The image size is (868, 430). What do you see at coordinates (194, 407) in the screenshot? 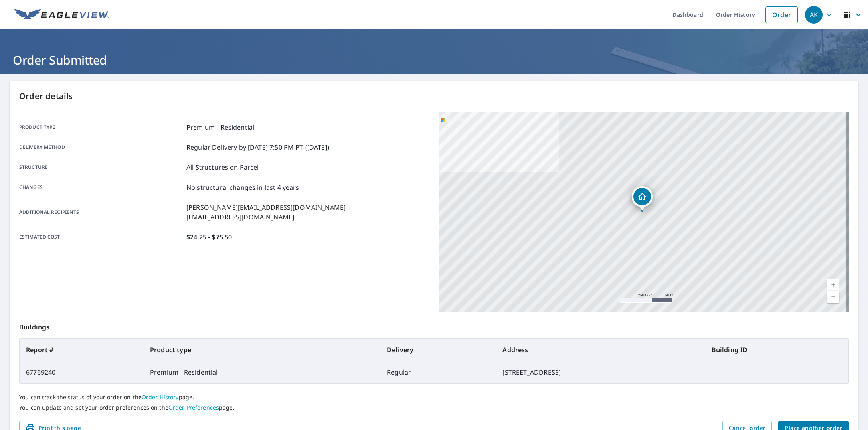
I see `a: Order Preferences` at bounding box center [194, 407].